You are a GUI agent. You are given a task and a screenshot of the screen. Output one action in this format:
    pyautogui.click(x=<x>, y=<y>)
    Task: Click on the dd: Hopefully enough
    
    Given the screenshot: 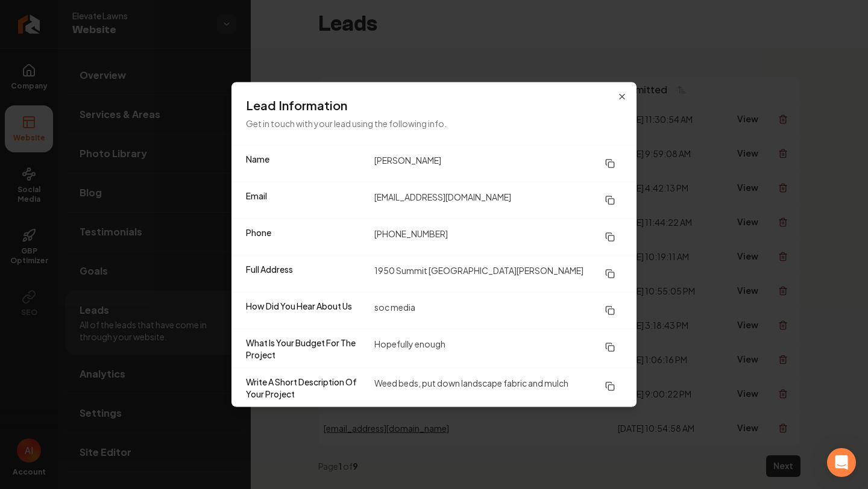 What is the action you would take?
    pyautogui.click(x=498, y=349)
    